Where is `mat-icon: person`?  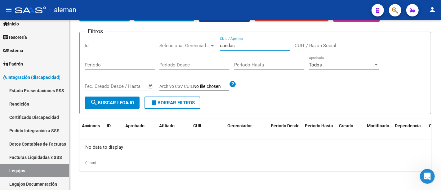 mat-icon: person is located at coordinates (433, 10).